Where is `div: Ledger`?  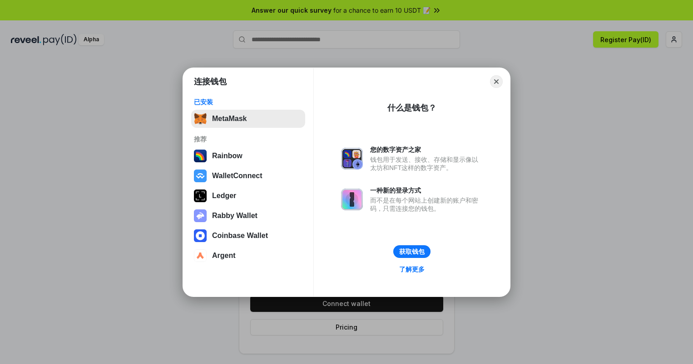 div: Ledger is located at coordinates (224, 196).